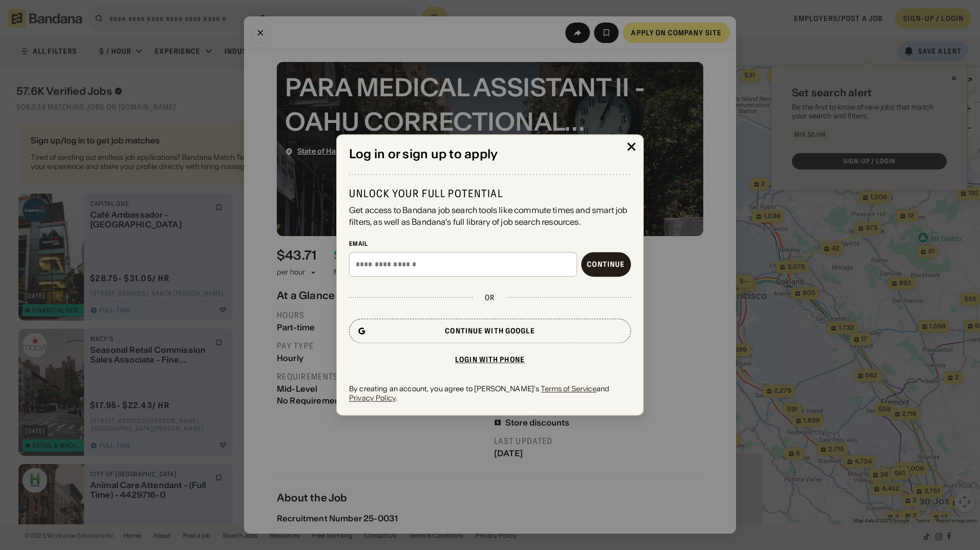 This screenshot has height=550, width=980. Describe the element at coordinates (489, 330) in the screenshot. I see `div: Continue with Google` at that location.